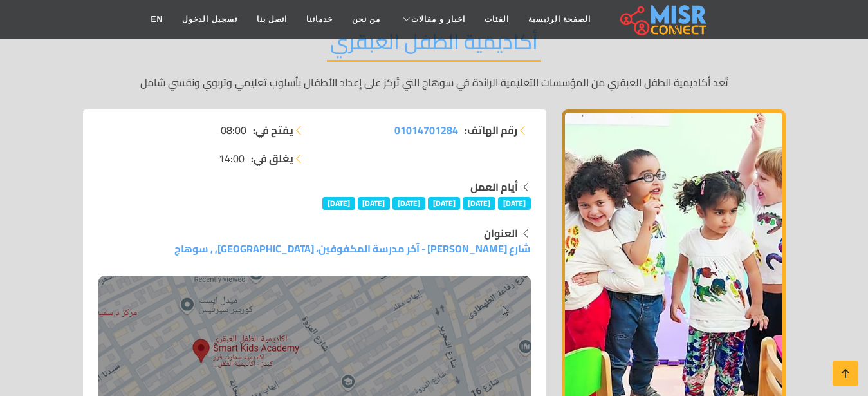 This screenshot has width=868, height=396. What do you see at coordinates (233, 130) in the screenshot?
I see `span: 08:00` at bounding box center [233, 130].